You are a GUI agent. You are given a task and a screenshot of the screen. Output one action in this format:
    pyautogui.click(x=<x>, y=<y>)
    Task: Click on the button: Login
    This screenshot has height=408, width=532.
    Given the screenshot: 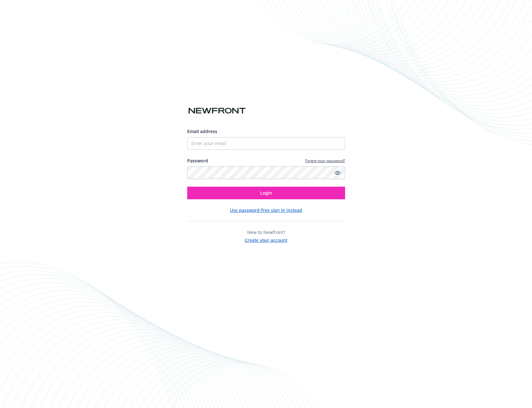 What is the action you would take?
    pyautogui.click(x=266, y=193)
    